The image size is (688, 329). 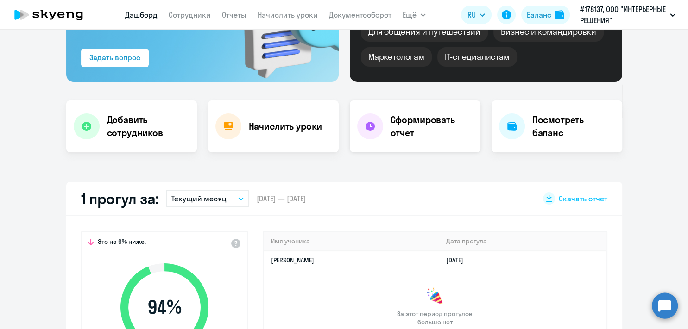 I want to click on button: RU, so click(x=476, y=15).